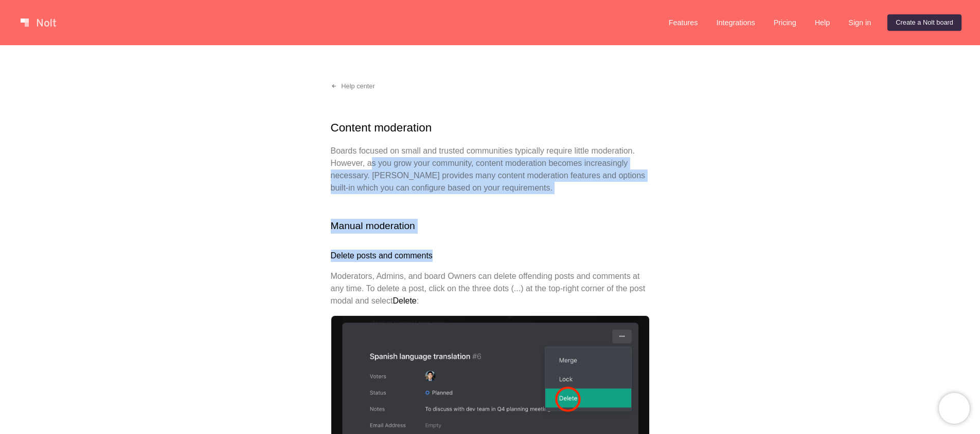 The height and width of the screenshot is (434, 980). What do you see at coordinates (490, 289) in the screenshot?
I see `p: Moderators, Admins, and board Owners can delete offending posts and comments at any time. To dele...` at bounding box center [490, 289].